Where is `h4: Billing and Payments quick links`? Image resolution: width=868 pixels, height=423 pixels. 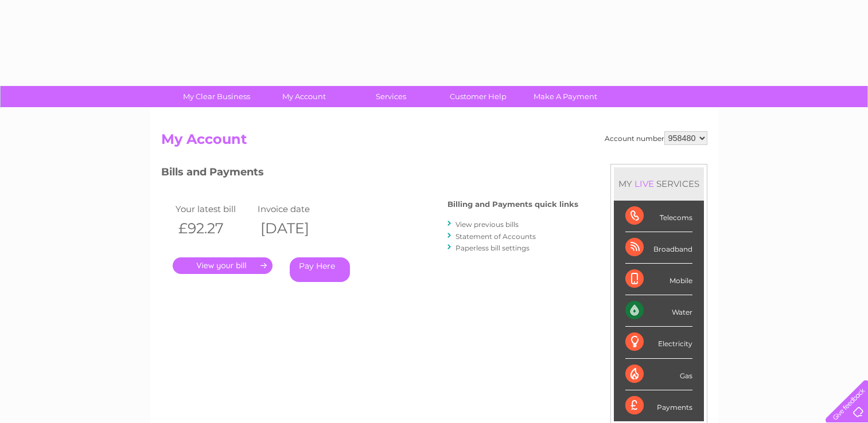
h4: Billing and Payments quick links is located at coordinates (513, 204).